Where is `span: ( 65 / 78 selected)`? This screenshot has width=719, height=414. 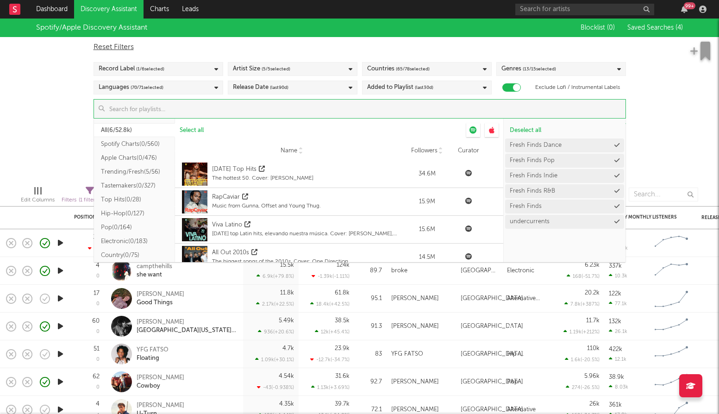 span: ( 65 / 78 selected) is located at coordinates (412, 69).